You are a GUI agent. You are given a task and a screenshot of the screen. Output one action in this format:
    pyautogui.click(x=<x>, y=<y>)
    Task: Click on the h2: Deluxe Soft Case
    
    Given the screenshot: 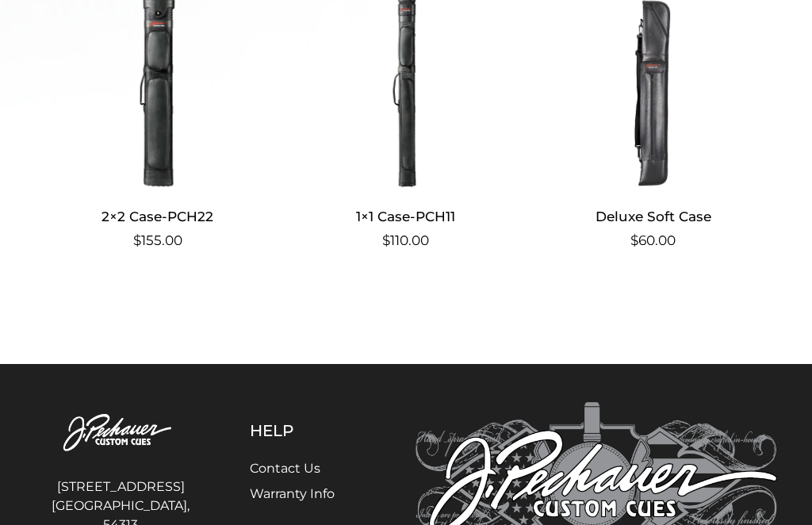 What is the action you would take?
    pyautogui.click(x=653, y=216)
    